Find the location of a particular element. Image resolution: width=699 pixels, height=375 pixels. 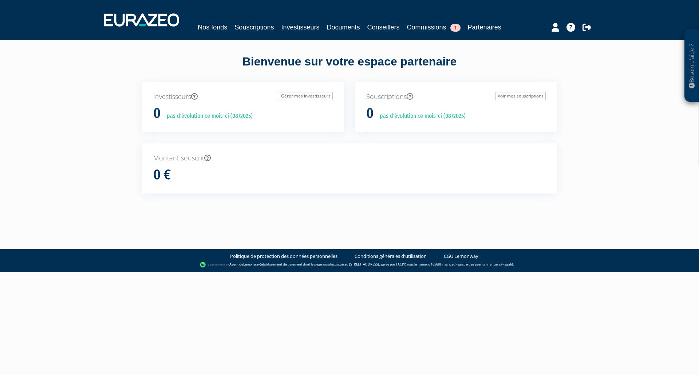

a: Documents is located at coordinates (343, 27).